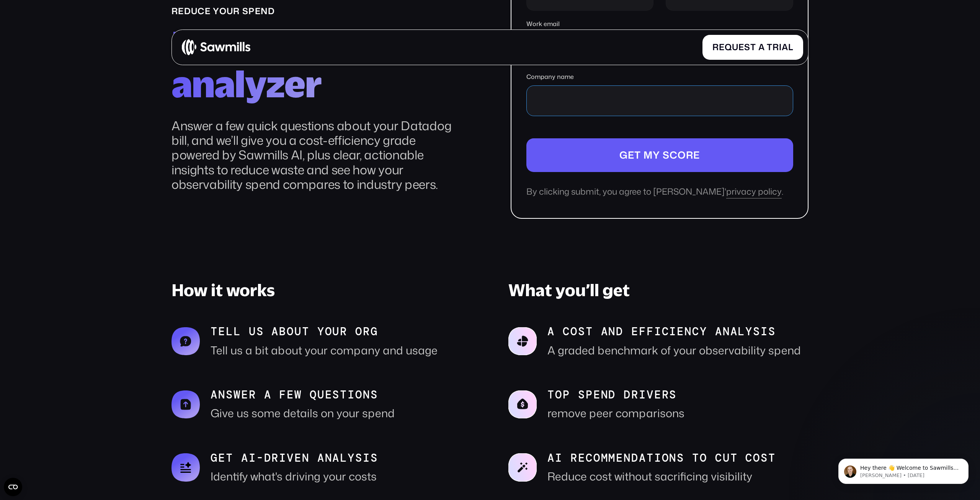 This screenshot has height=500, width=980. I want to click on img: Profile image for Winston, so click(24, 29).